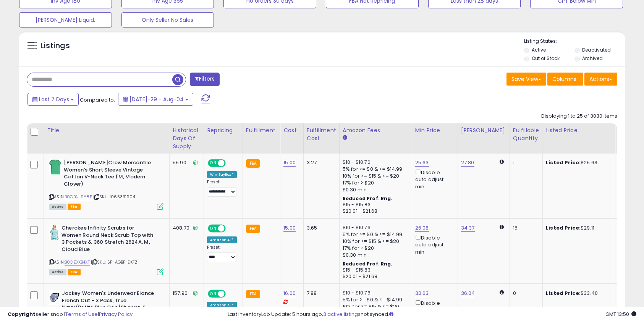 Image resolution: width=644 pixels, height=322 pixels. What do you see at coordinates (292, 130) in the screenshot?
I see `div: Cost` at bounding box center [292, 130].